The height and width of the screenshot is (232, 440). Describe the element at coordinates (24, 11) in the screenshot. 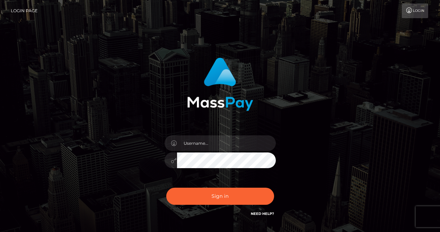

I see `a: Login Page` at that location.